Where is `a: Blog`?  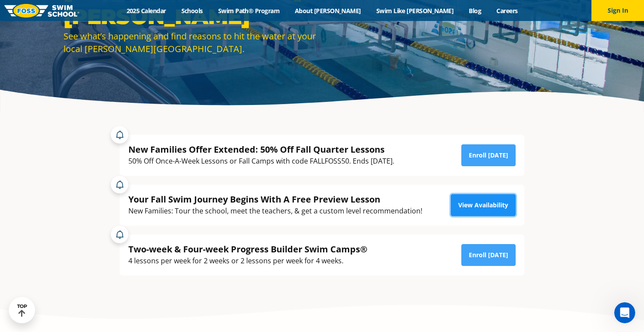 a: Blog is located at coordinates (475, 11).